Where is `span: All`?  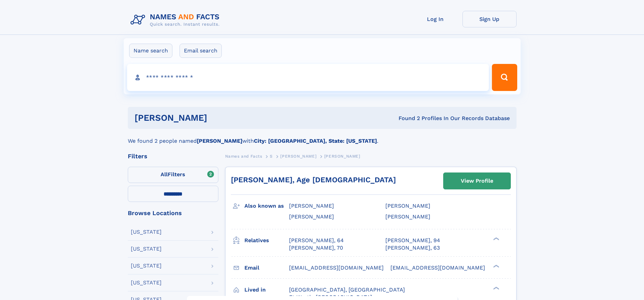
span: All is located at coordinates (164, 175).